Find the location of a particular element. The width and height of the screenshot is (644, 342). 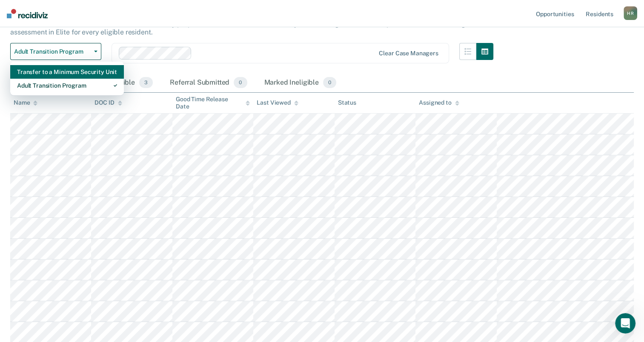

div: Last Viewed is located at coordinates (277, 103).